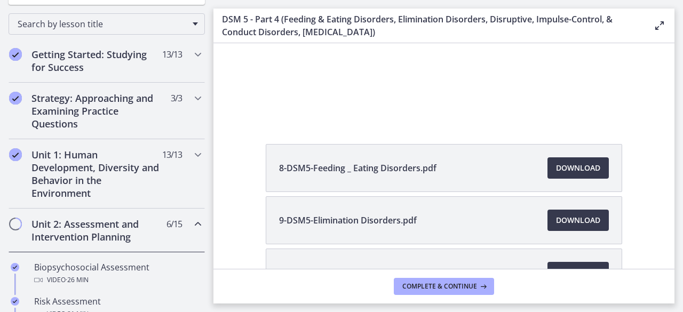 The image size is (683, 312). What do you see at coordinates (97, 174) in the screenshot?
I see `h2: Unit 1: Human Development, Diversity and Behavior in the Environment` at bounding box center [97, 174].